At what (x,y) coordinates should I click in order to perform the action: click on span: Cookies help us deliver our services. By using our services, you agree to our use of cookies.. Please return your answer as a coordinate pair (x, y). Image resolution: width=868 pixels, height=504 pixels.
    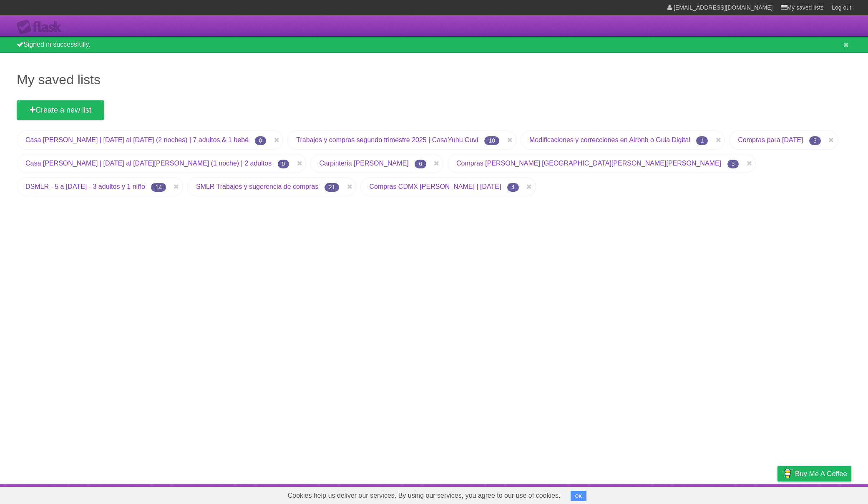
    Looking at the image, I should click on (424, 495).